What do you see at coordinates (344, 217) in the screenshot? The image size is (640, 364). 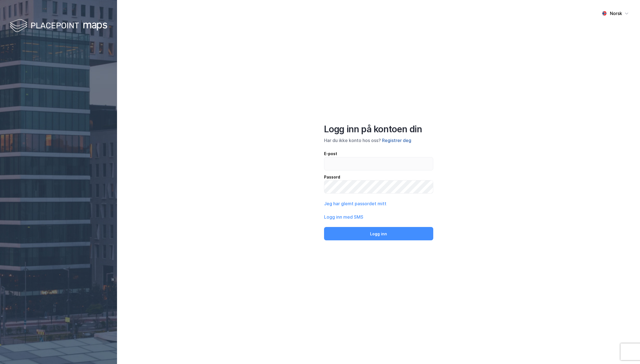 I see `button: Logg inn med SMS` at bounding box center [344, 217].